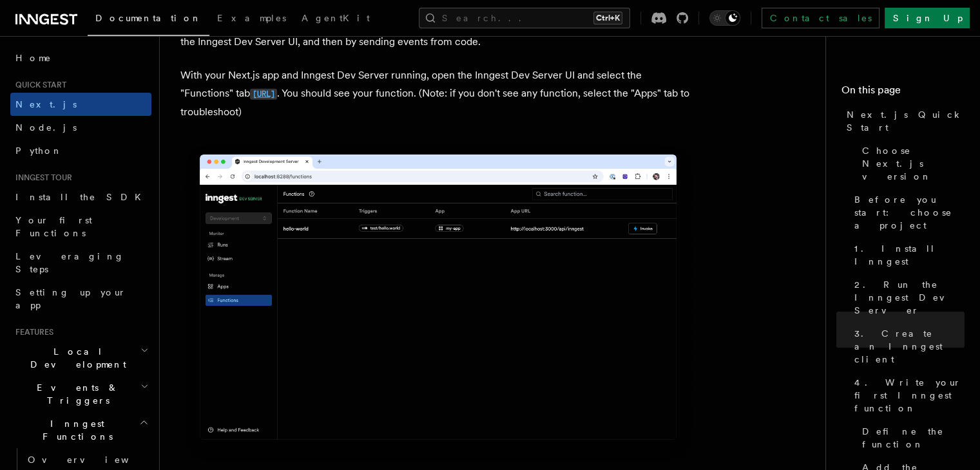  I want to click on a: Node.js, so click(81, 127).